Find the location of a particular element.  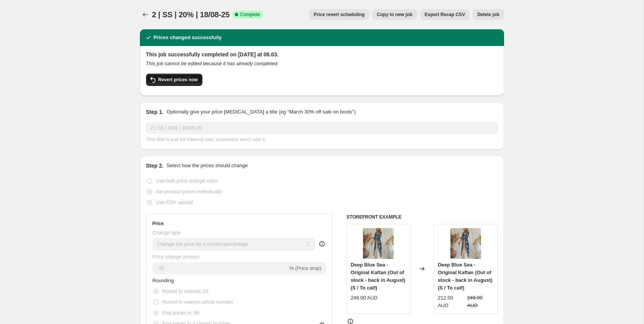

strike: 249.00 AUD is located at coordinates (480, 302).